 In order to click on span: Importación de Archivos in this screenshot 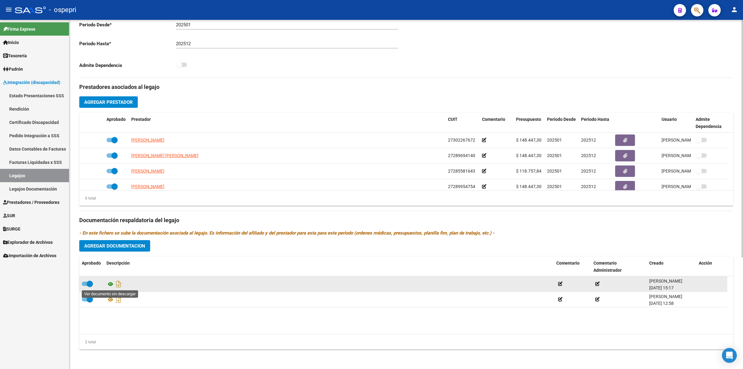, I will do `click(30, 255)`.